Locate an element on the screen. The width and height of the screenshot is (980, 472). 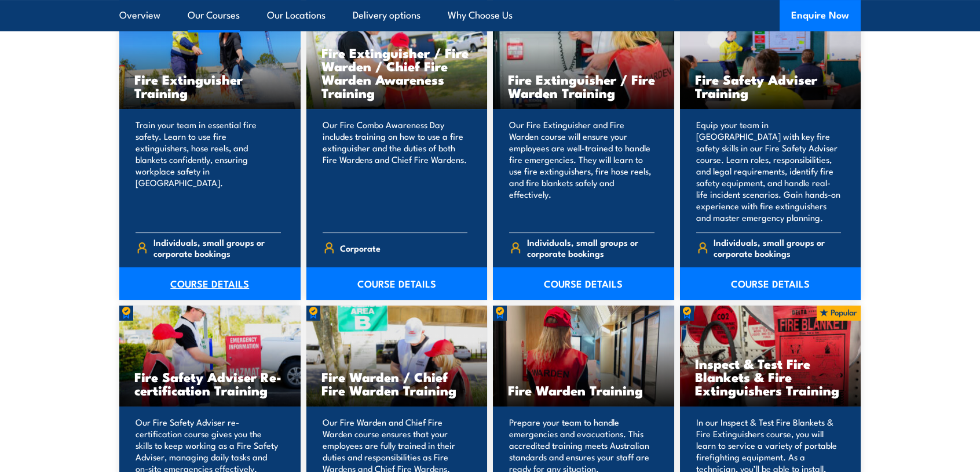
span: Corporate is located at coordinates (361, 248).